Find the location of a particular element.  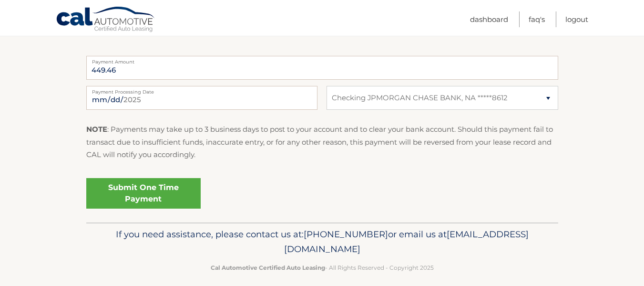

a: FAQ's is located at coordinates (537, 19).